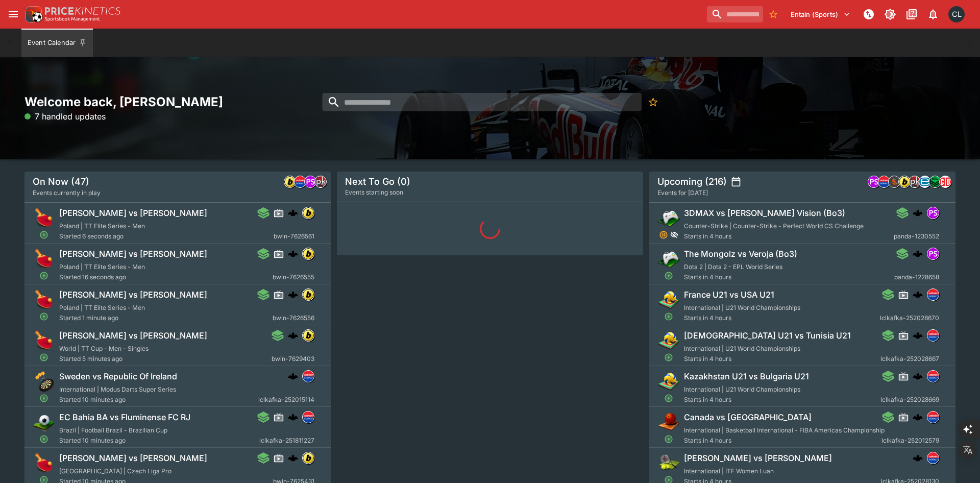 The image size is (980, 483). What do you see at coordinates (104, 348) in the screenshot?
I see `span: World | TT Cup - Men - Singles` at bounding box center [104, 348].